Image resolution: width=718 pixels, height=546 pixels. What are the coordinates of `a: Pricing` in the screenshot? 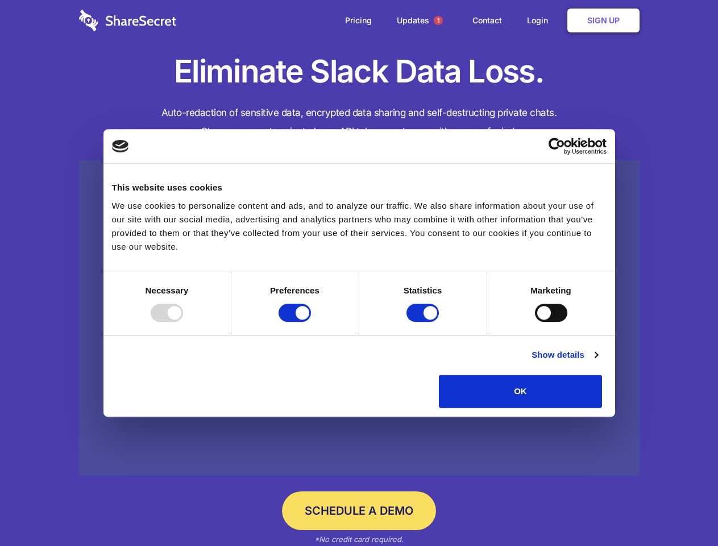 It's located at (358, 20).